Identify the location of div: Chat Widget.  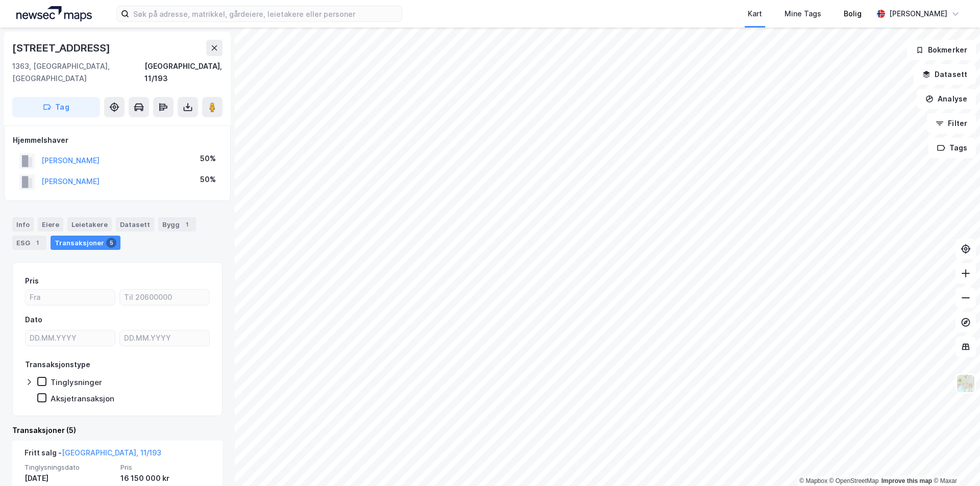
(955, 462).